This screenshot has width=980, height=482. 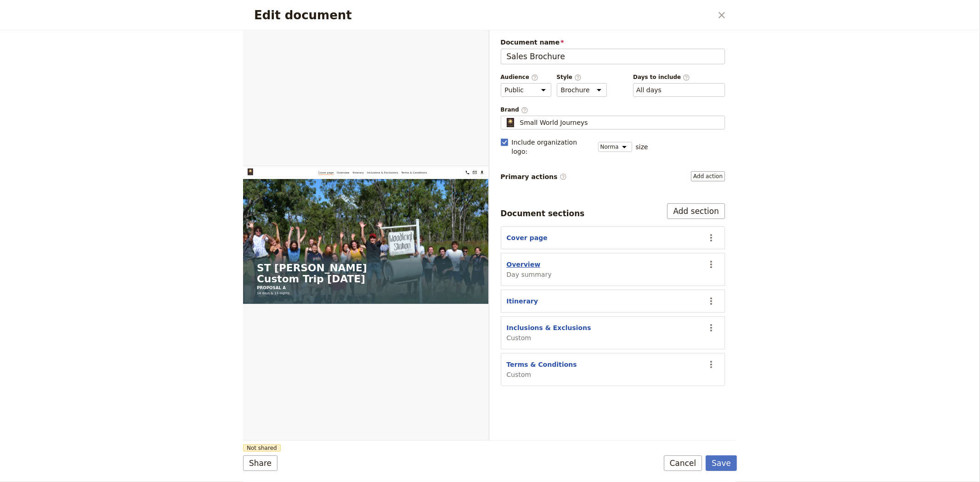 I want to click on img: Small World Journeys logo, so click(x=51, y=13).